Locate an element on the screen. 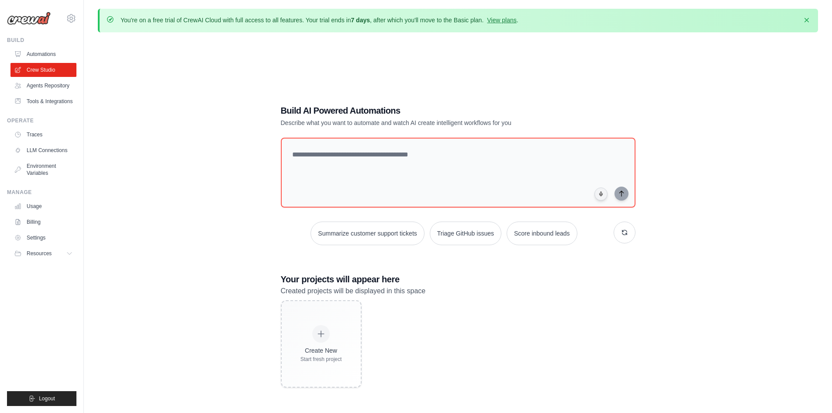 This screenshot has width=832, height=413. a: Automations is located at coordinates (43, 54).